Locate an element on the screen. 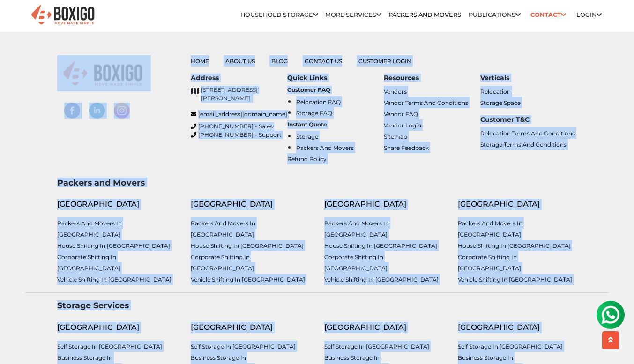 The height and width of the screenshot is (364, 634). a: Home is located at coordinates (200, 61).